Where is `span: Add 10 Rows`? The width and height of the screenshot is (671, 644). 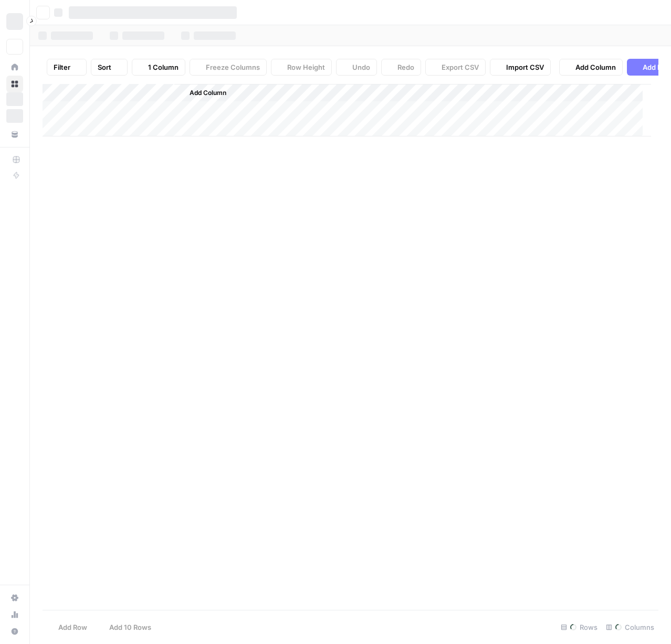
span: Add 10 Rows is located at coordinates (130, 627).